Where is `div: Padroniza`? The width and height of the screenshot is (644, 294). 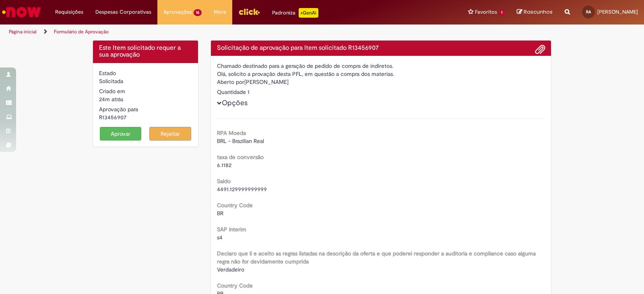
div: Padroniza is located at coordinates (295, 13).